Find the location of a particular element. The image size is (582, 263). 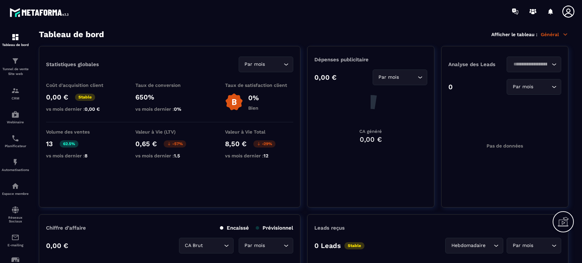

p: 0,65 € is located at coordinates (146, 144).